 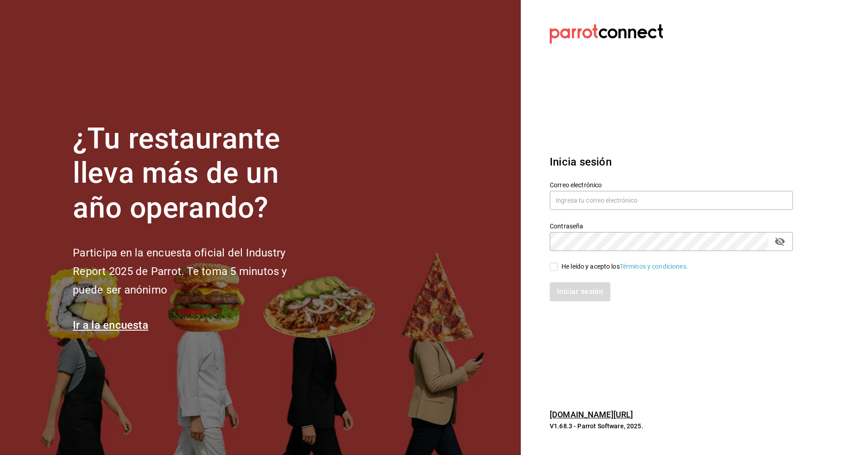 I want to click on a: Ir a la encuesta, so click(x=111, y=325).